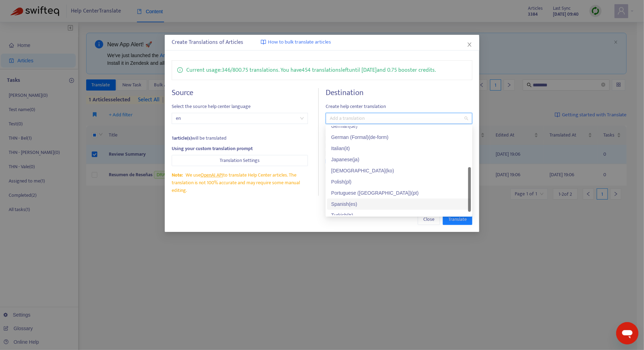  I want to click on span: info-circle, so click(180, 70).